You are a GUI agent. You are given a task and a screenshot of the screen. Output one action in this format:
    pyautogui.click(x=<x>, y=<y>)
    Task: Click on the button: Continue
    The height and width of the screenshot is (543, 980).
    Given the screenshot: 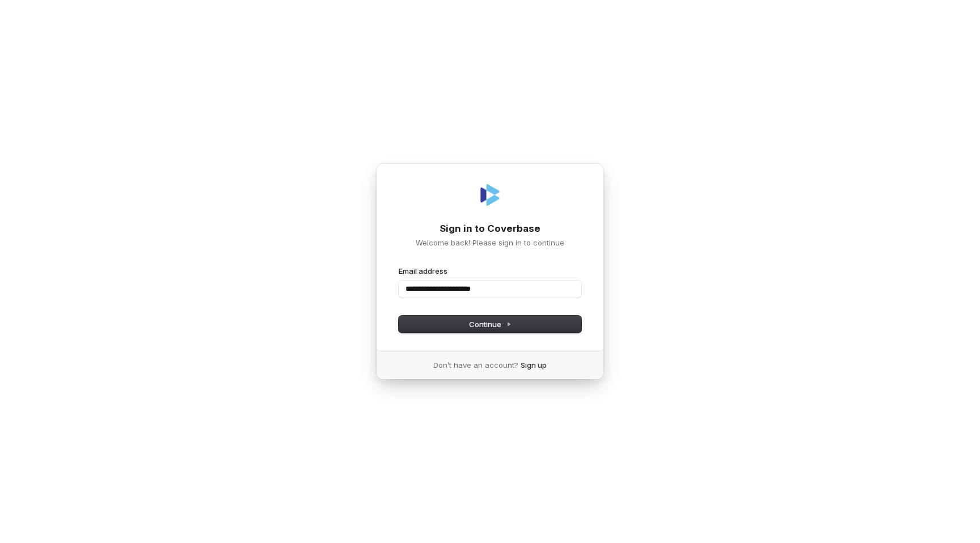 What is the action you would take?
    pyautogui.click(x=490, y=324)
    